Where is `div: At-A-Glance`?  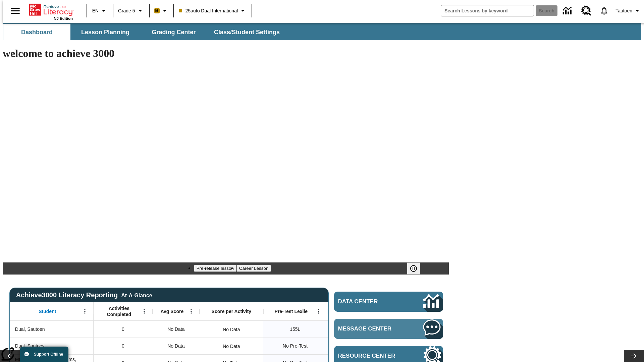 div: At-A-Glance is located at coordinates (136, 295).